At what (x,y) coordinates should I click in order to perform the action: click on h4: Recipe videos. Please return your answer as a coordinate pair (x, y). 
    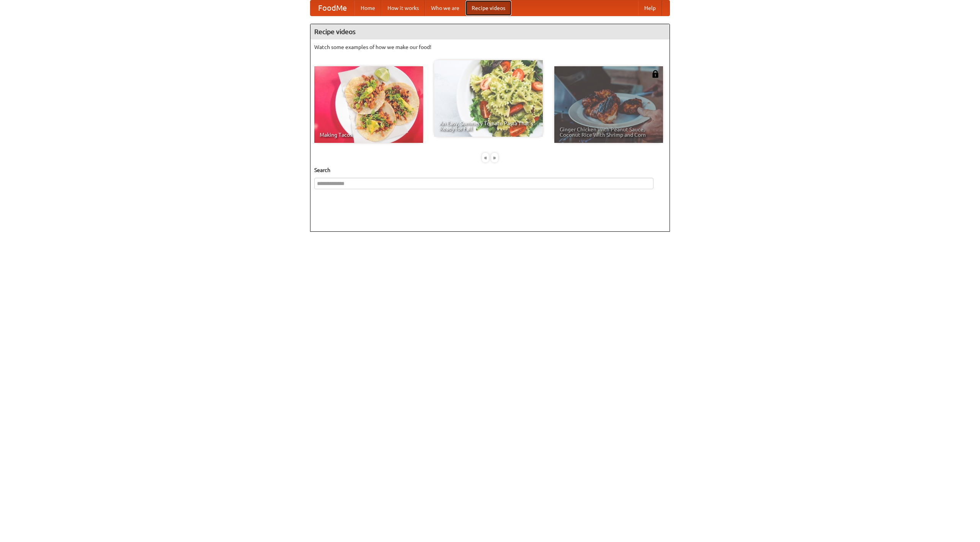
    Looking at the image, I should click on (490, 32).